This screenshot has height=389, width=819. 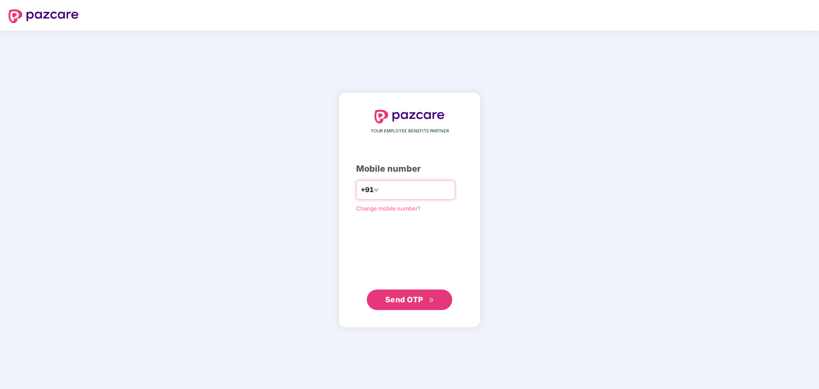 What do you see at coordinates (410, 300) in the screenshot?
I see `button: Send OTPdouble-right` at bounding box center [410, 300].